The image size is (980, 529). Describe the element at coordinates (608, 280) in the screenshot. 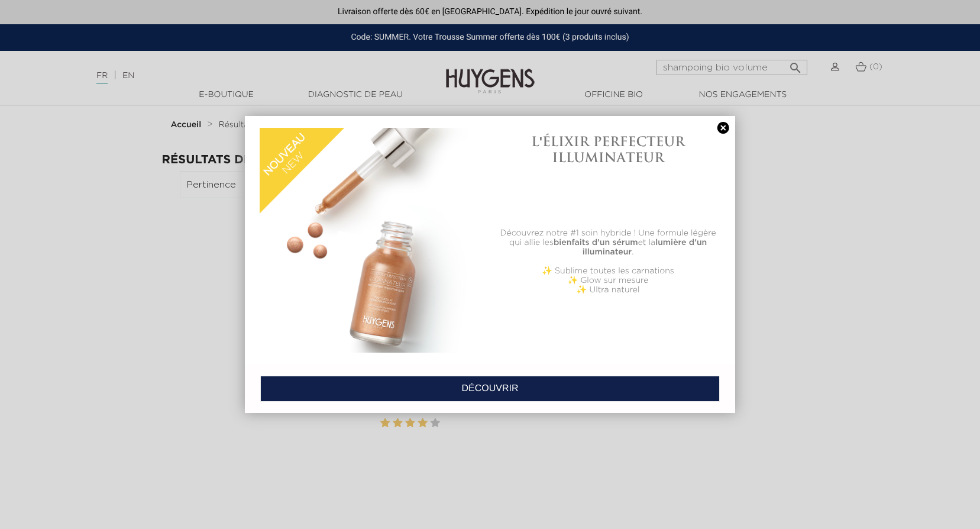

I see `p: ✨ Glow sur mesure` at that location.